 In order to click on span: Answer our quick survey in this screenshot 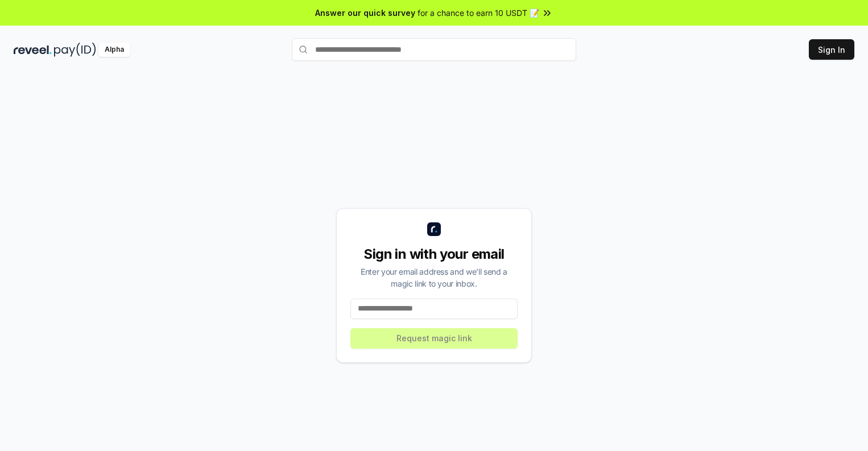, I will do `click(365, 13)`.